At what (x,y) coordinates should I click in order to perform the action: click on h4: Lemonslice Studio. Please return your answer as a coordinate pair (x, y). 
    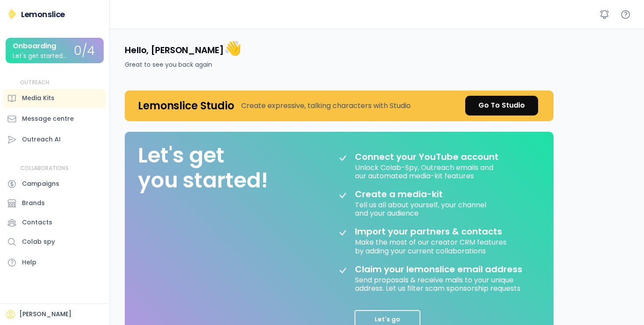
    Looking at the image, I should click on (186, 105).